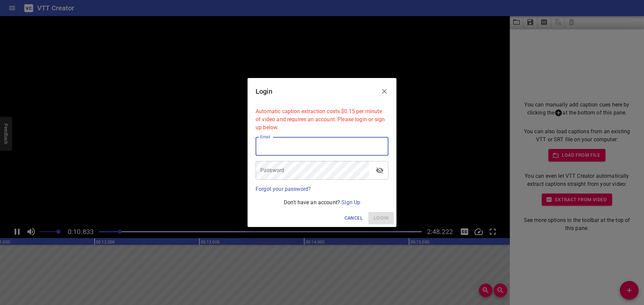 The width and height of the screenshot is (644, 305). I want to click on h6: Login, so click(264, 92).